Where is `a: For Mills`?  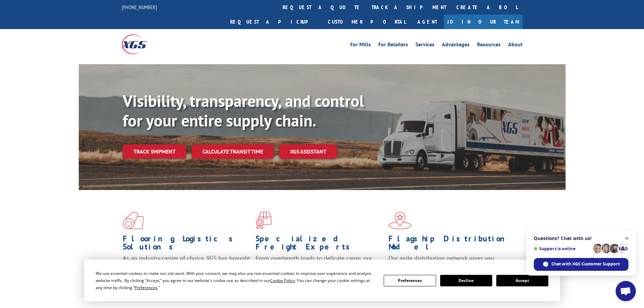 a: For Mills is located at coordinates (361, 46).